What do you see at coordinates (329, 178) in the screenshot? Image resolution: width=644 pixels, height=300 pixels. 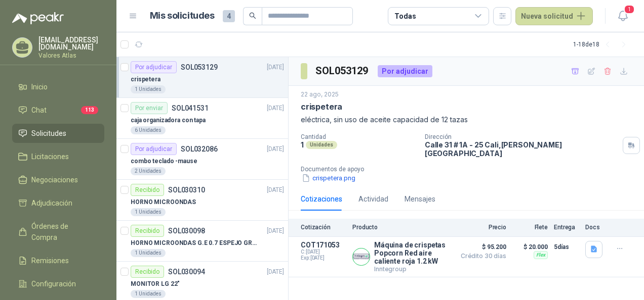 I see `button: crispetera.png` at bounding box center [329, 178].